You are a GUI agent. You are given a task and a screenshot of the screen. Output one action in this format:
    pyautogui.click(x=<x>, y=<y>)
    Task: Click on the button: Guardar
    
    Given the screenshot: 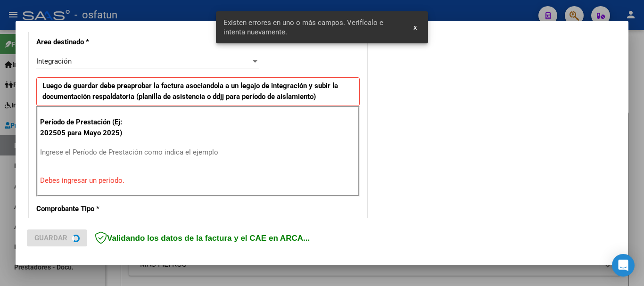 What is the action you would take?
    pyautogui.click(x=57, y=238)
    